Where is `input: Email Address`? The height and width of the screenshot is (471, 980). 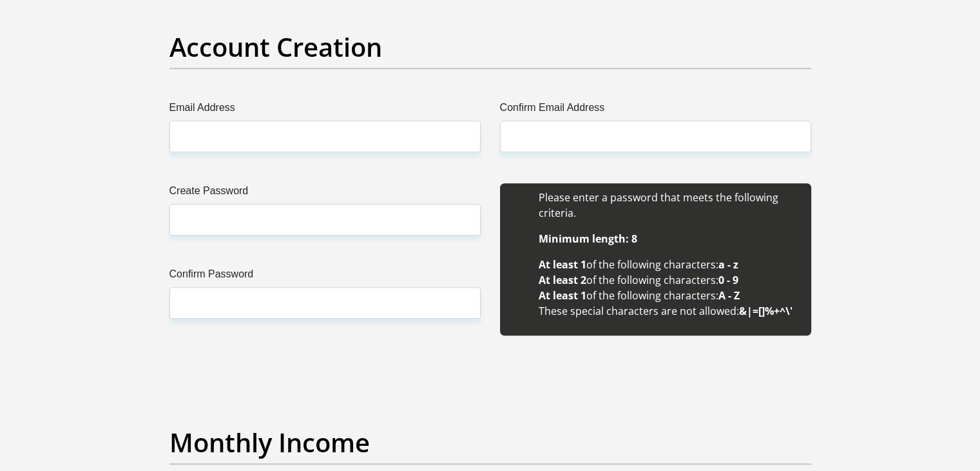 input: Email Address is located at coordinates (324, 136).